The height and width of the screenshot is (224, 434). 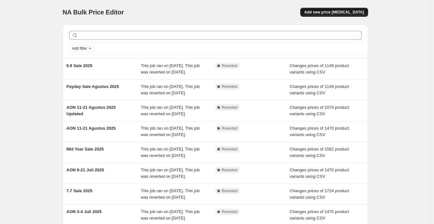 What do you see at coordinates (93, 86) in the screenshot?
I see `span: Payday Sale Agustus 2025` at bounding box center [93, 86].